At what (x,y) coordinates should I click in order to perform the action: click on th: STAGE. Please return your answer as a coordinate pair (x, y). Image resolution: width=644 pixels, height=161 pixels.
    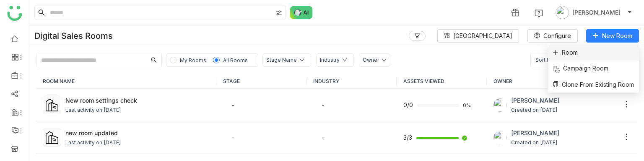
    Looking at the image, I should click on (261, 81).